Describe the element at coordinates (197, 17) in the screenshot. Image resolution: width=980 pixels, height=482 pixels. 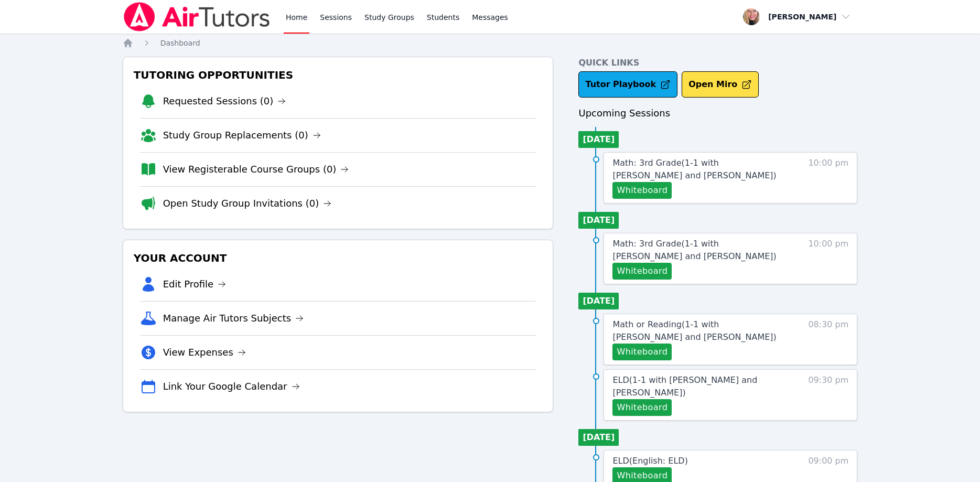
I see `img: Air Tutors` at that location.